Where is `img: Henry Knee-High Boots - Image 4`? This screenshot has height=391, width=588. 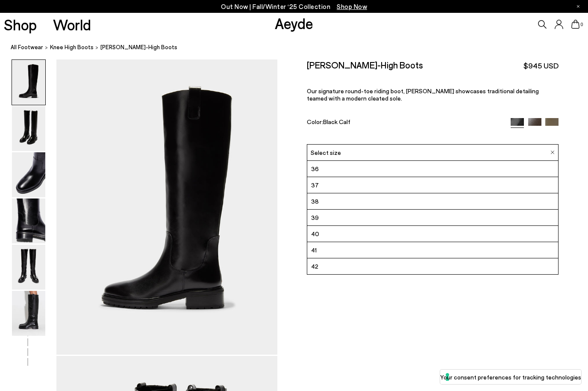
img: Henry Knee-High Boots - Image 4 is located at coordinates (29, 221).